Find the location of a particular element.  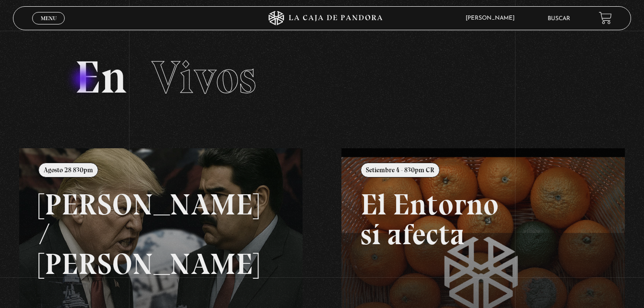

h2: En is located at coordinates (322, 77).